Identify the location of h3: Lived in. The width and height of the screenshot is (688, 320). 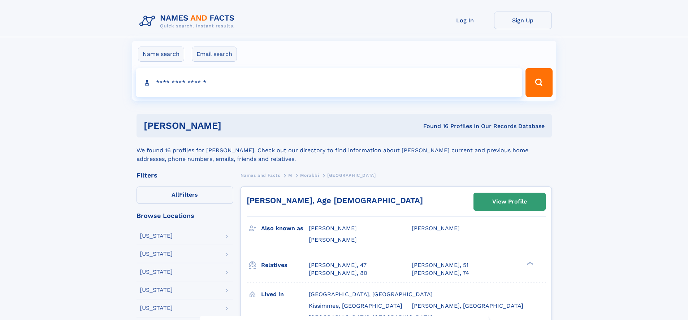
(285, 295).